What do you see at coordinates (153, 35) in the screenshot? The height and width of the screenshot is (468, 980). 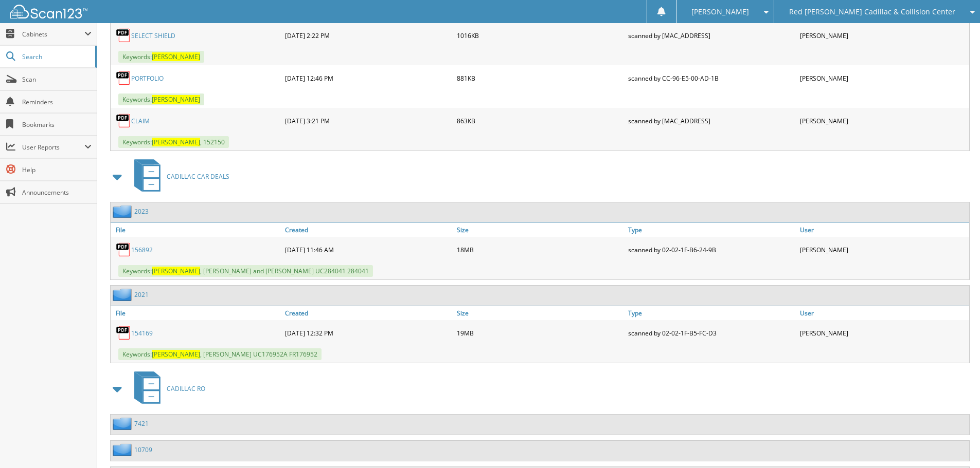 I see `a: SELECT SHIELD` at bounding box center [153, 35].